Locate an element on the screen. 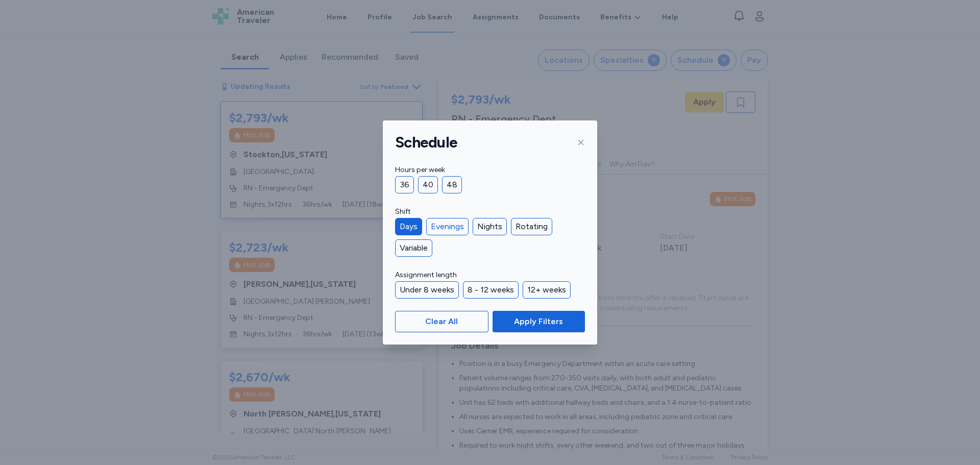 Image resolution: width=980 pixels, height=465 pixels. div: 12+ weeks is located at coordinates (546, 290).